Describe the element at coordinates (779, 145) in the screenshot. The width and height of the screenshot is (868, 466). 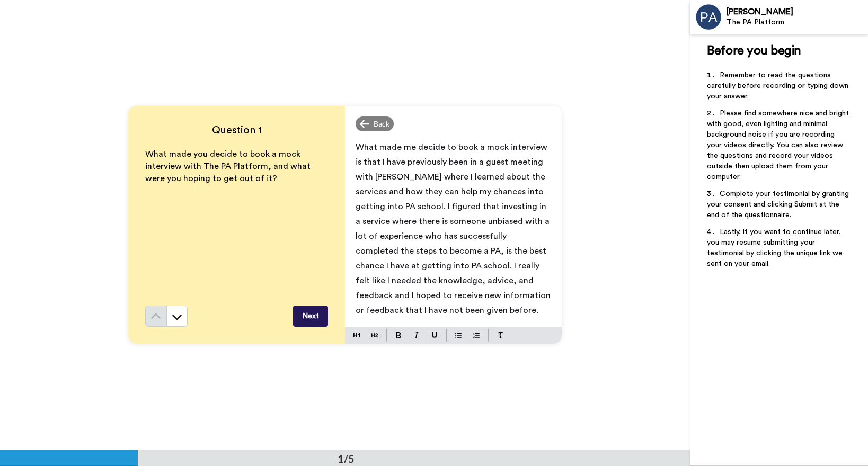
I see `span: Please find somewhere nice and bright with good, even lighting and minimal background noise if yo...` at that location.